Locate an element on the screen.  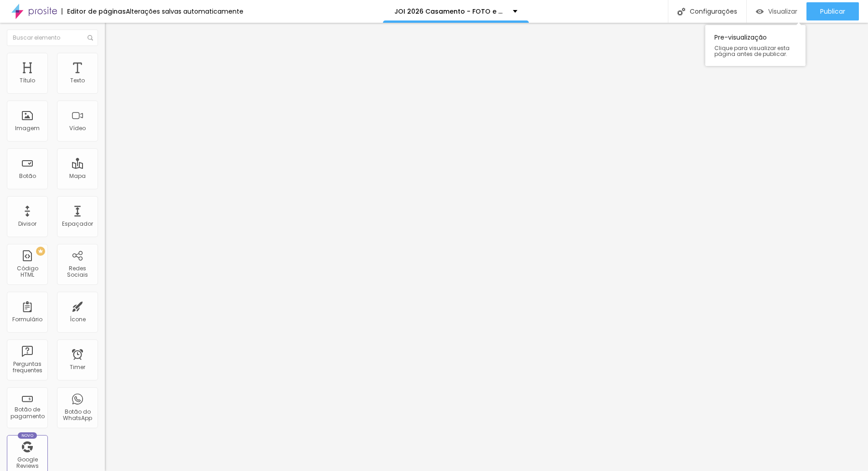
div: Espaçador is located at coordinates (77, 224).